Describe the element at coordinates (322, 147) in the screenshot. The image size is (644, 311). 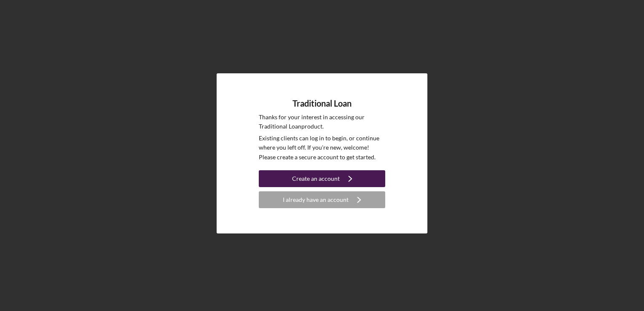
I see `p: Existing clients can log in to begin, or continue where you left off. If you're new, welcome! Ple...` at that location.